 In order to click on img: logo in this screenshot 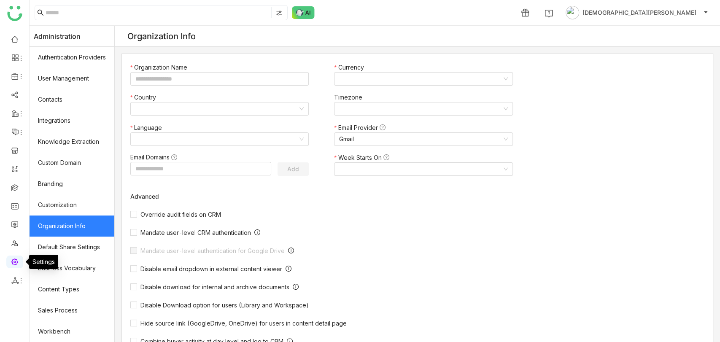, I will do `click(15, 13)`.